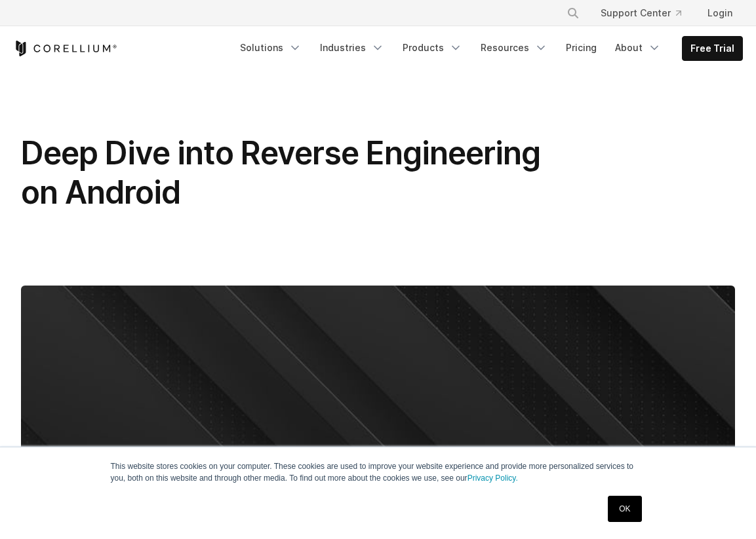  I want to click on a: OK, so click(624, 509).